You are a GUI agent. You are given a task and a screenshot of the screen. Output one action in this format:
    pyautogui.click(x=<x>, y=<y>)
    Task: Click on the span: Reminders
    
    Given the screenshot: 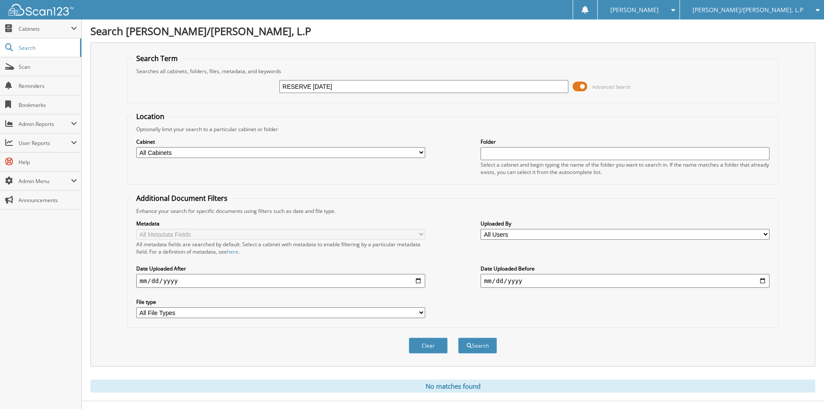 What is the action you would take?
    pyautogui.click(x=48, y=86)
    